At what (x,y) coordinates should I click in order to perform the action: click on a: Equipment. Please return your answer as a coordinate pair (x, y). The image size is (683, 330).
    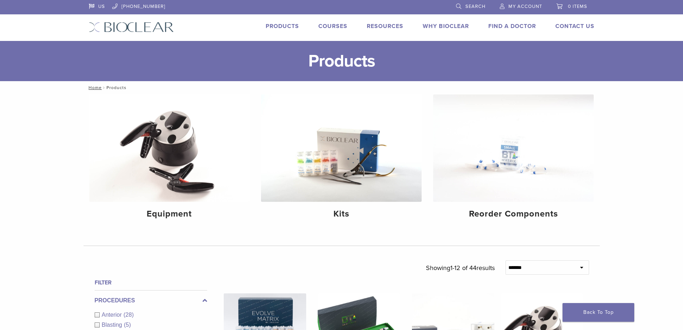
    Looking at the image, I should click on (170, 160).